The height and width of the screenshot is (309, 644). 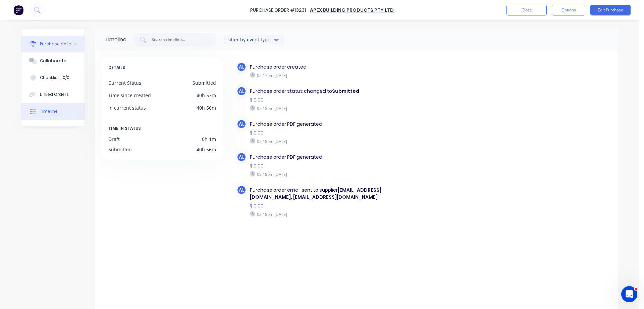 I want to click on span: TIME IN STATUS, so click(x=124, y=129).